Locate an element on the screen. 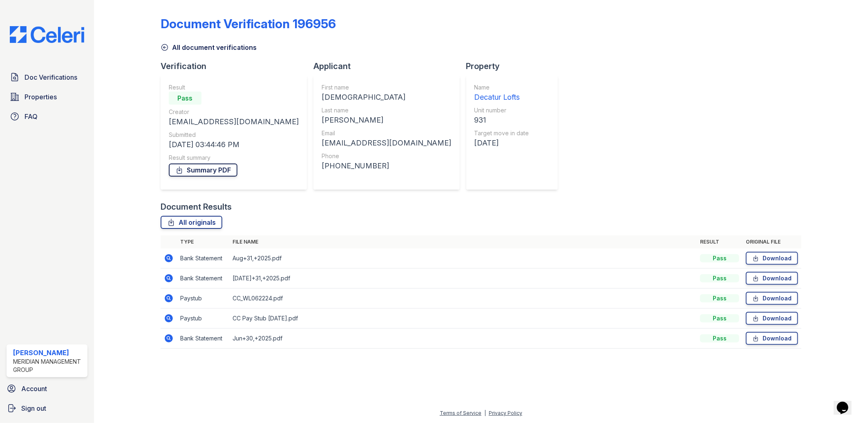 This screenshot has width=868, height=423. span: Account is located at coordinates (34, 389).